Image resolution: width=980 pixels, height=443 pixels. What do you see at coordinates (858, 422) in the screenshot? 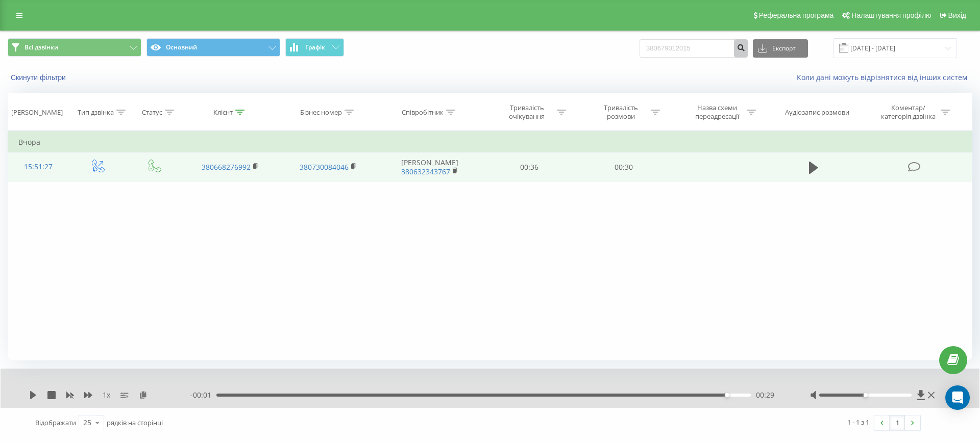
I see `div: 1 - 1 з 1` at bounding box center [858, 422].